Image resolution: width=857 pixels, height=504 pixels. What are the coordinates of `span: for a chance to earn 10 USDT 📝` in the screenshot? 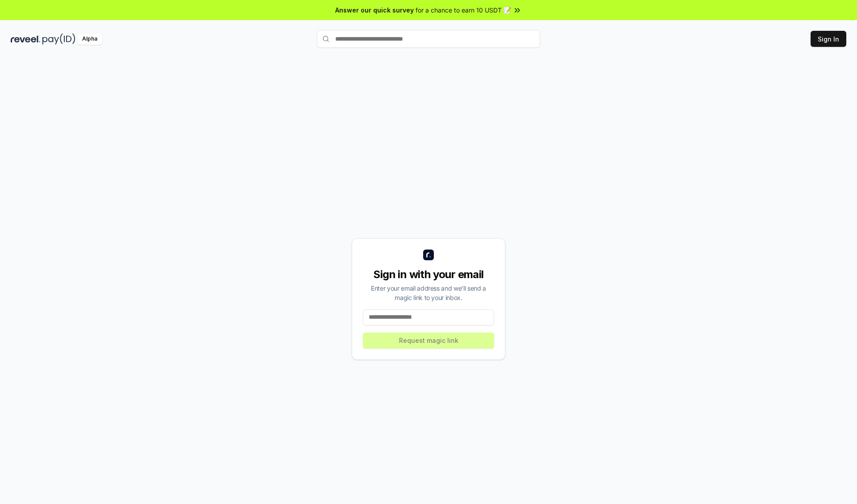 It's located at (463, 10).